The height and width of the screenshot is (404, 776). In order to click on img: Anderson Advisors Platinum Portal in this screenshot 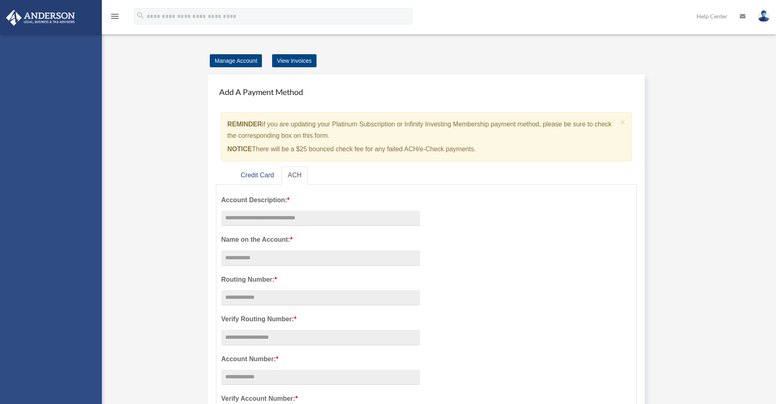, I will do `click(40, 18)`.